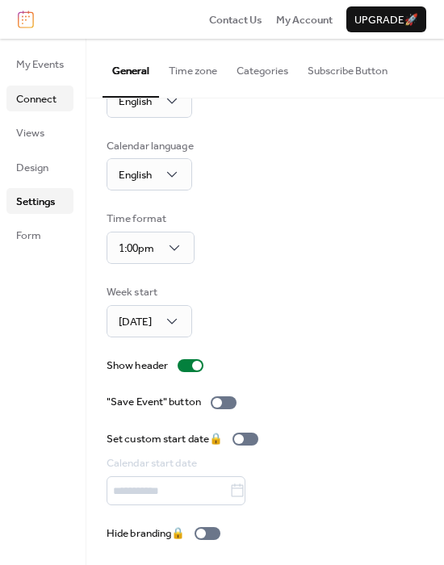 Image resolution: width=444 pixels, height=565 pixels. What do you see at coordinates (347, 67) in the screenshot?
I see `button: Subscribe Button` at bounding box center [347, 67].